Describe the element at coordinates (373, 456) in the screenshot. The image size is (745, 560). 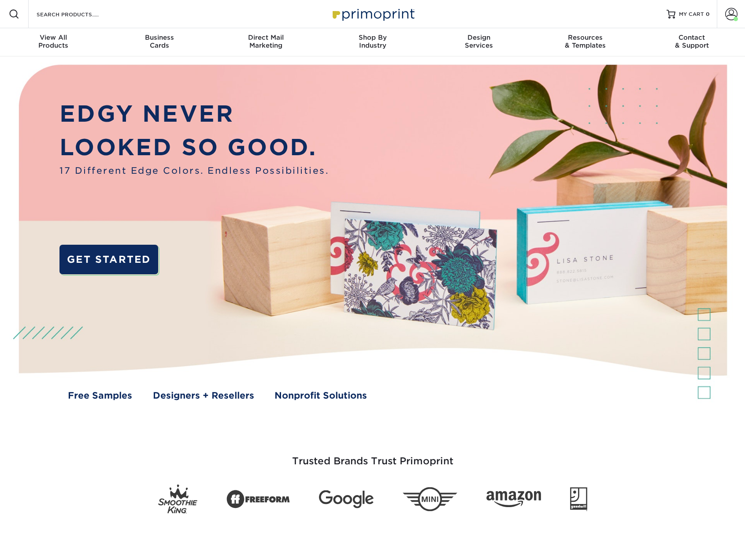
I see `h3: Trusted Brands Trust Primoprint` at that location.